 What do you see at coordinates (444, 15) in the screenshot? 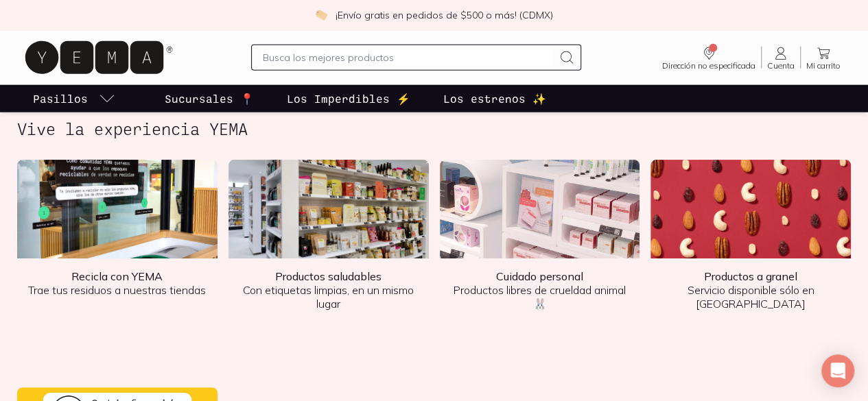
I see `p: ¡Envío gratis en pedidos de $500 o más! (CDMX)` at bounding box center [444, 15].